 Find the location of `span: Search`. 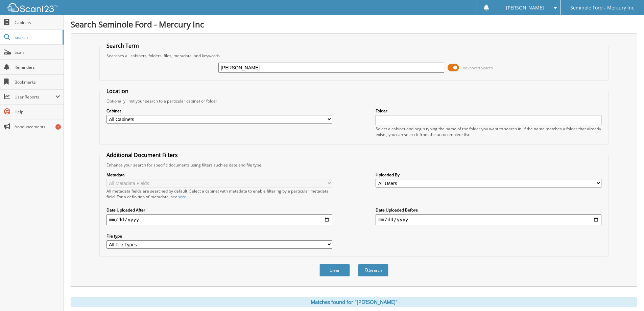

span: Search is located at coordinates (37, 37).